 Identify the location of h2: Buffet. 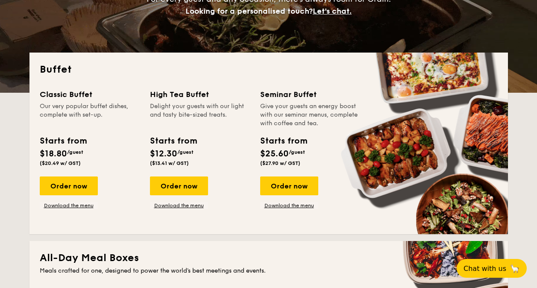
(269, 70).